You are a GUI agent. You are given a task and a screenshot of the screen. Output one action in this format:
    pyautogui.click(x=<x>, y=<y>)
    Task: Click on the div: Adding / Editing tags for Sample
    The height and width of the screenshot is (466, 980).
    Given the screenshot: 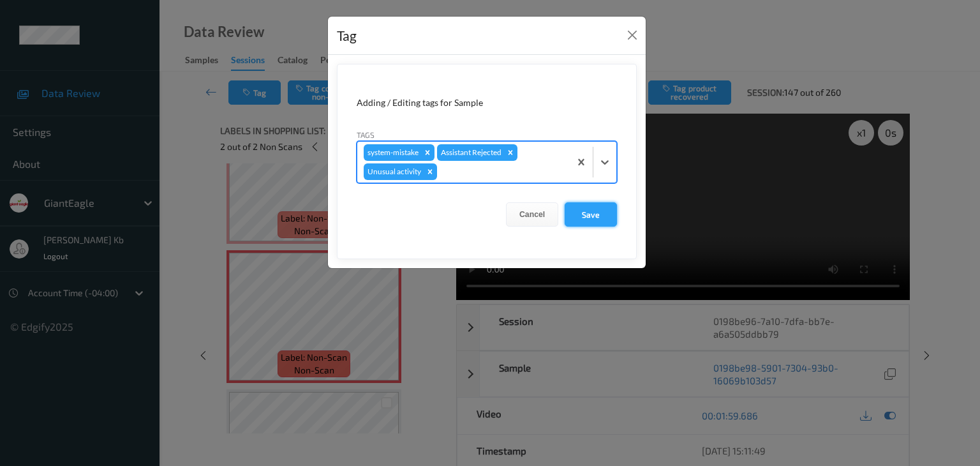 What is the action you would take?
    pyautogui.click(x=487, y=103)
    